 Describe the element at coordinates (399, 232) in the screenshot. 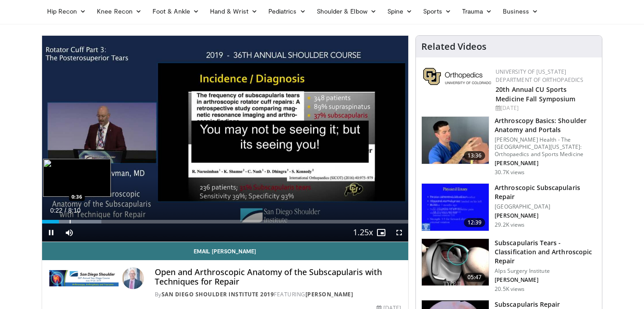

I see `button: Fullscreen` at that location.